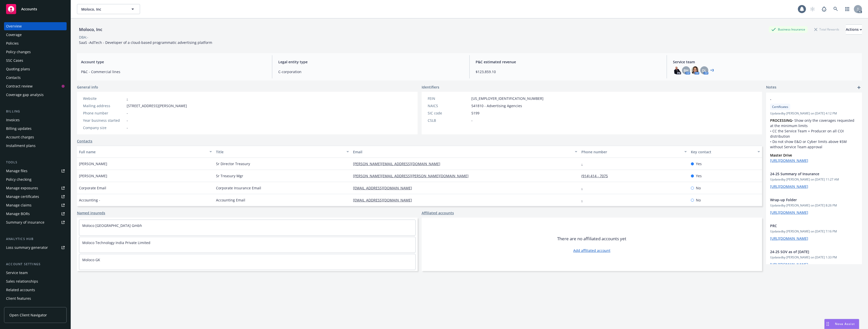  Describe the element at coordinates (233, 163) in the screenshot. I see `span: Sr Director Treasury` at that location.